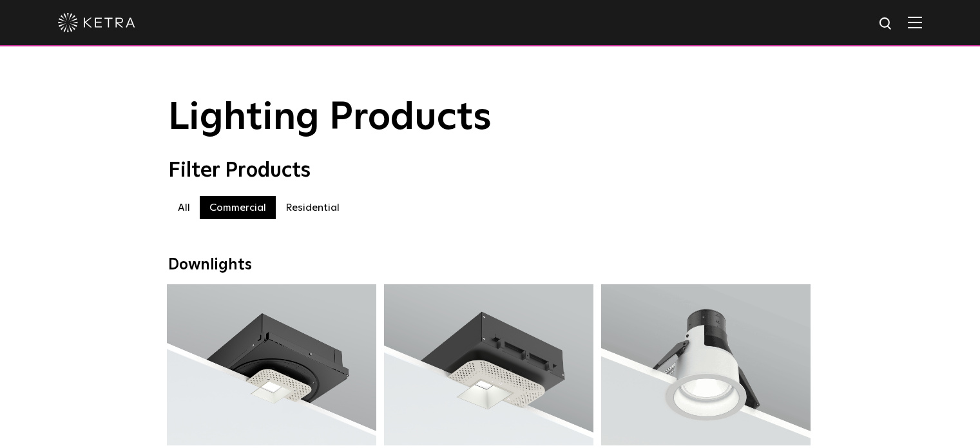  What do you see at coordinates (312, 207) in the screenshot?
I see `label: Residential` at bounding box center [312, 207].